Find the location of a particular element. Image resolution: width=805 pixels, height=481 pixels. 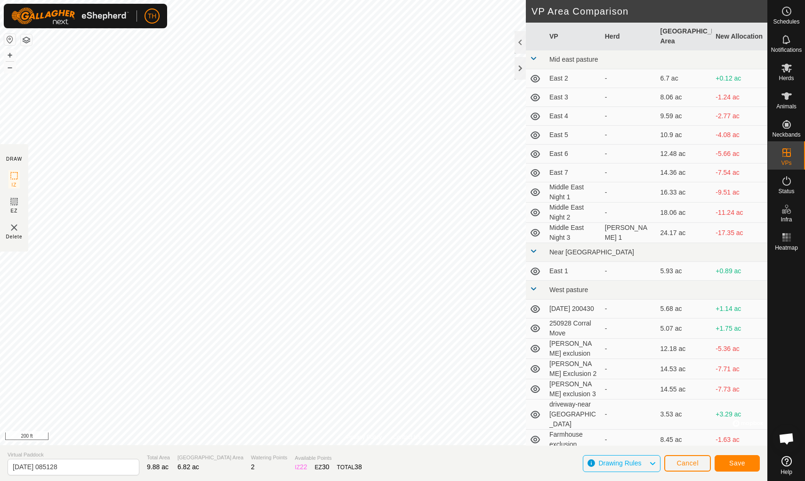

span: 9.88 ac is located at coordinates (158, 466).